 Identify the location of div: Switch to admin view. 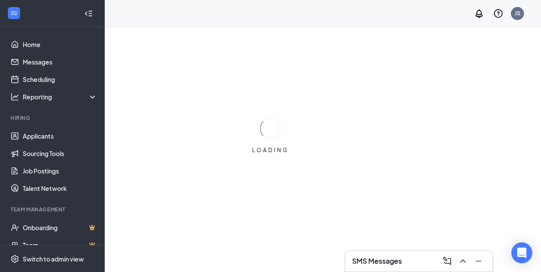
(53, 259).